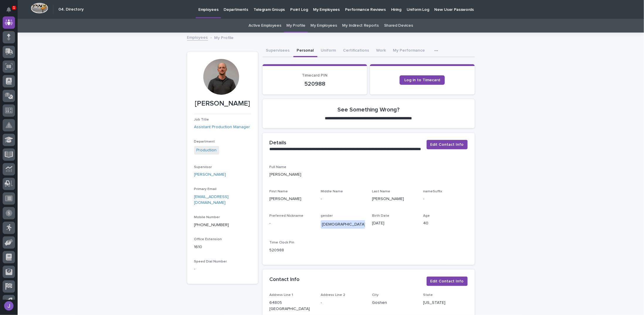  Describe the element at coordinates (332, 192) in the screenshot. I see `span: Middle Name` at that location.